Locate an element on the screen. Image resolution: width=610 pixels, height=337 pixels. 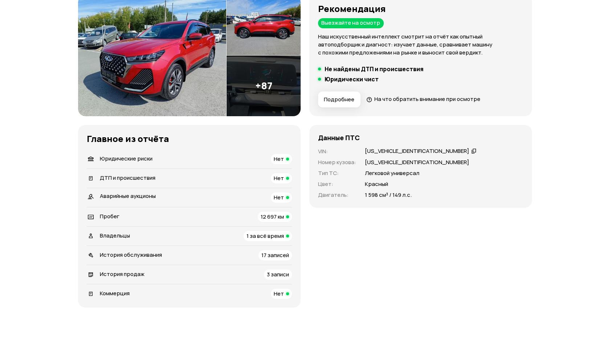
span: История обслуживания is located at coordinates (131, 254).